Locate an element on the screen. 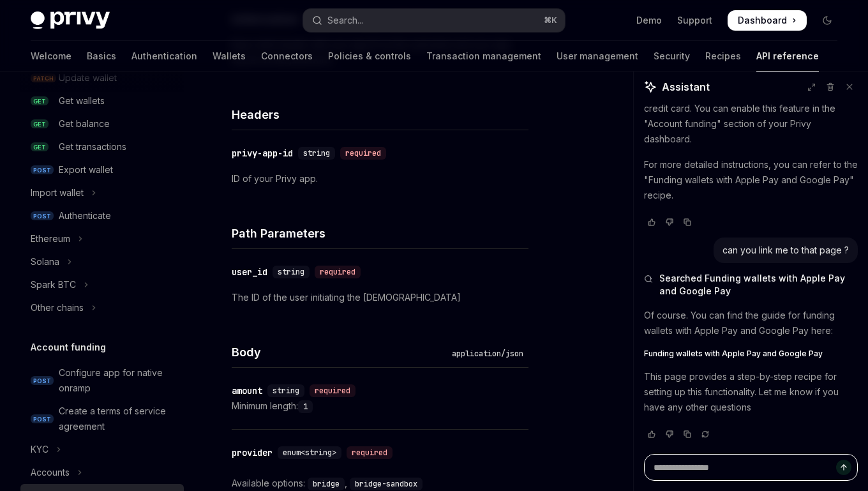  a: Transaction management is located at coordinates (484, 56).